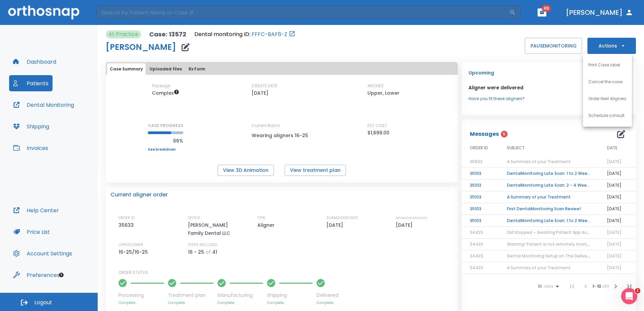 This screenshot has height=311, width=644. What do you see at coordinates (606, 115) in the screenshot?
I see `p: Schedule consult` at bounding box center [606, 115].